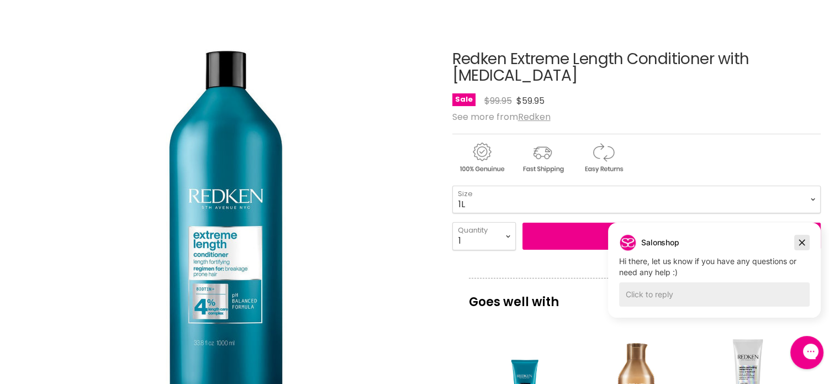  What do you see at coordinates (534, 116) in the screenshot?
I see `a: Redken` at bounding box center [534, 116].